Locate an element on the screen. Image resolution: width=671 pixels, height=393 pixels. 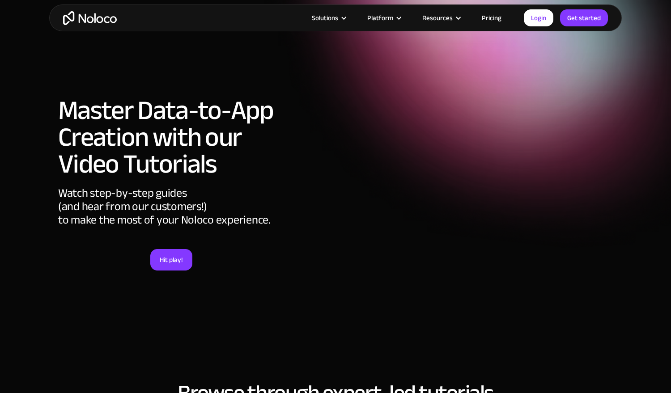
a: Hit play! is located at coordinates (171, 260).